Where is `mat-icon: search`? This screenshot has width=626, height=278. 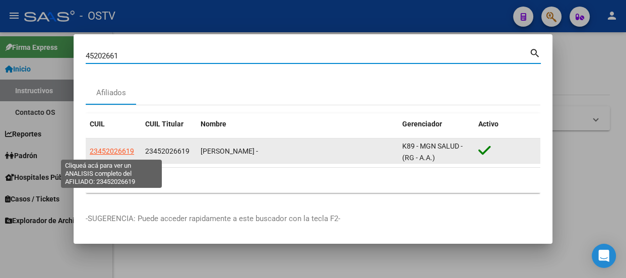
mat-icon: search is located at coordinates (534, 52).